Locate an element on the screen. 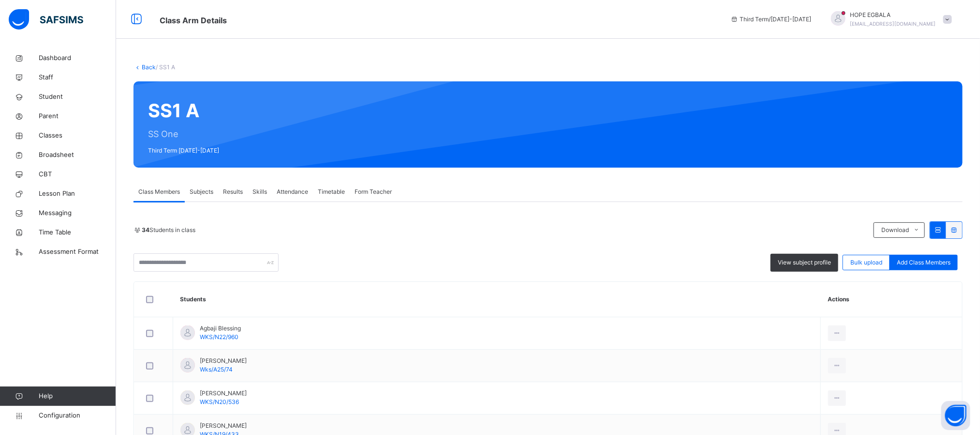 Image resolution: width=980 pixels, height=435 pixels. span: CBT is located at coordinates (77, 174).